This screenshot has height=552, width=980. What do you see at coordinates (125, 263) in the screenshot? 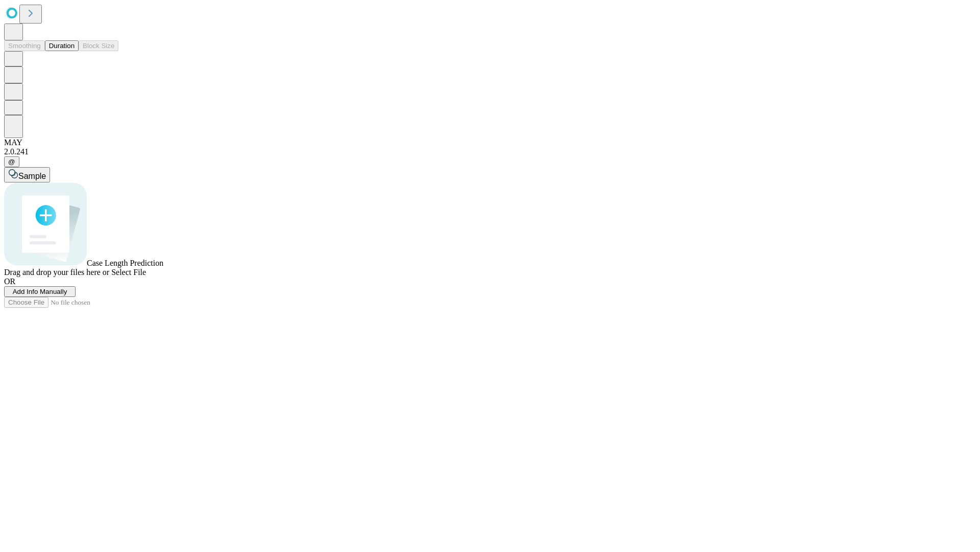
I see `span: Case Length Prediction` at bounding box center [125, 263].